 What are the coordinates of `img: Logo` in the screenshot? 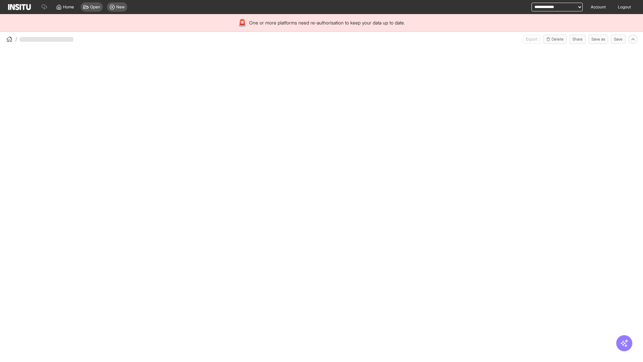 It's located at (19, 7).